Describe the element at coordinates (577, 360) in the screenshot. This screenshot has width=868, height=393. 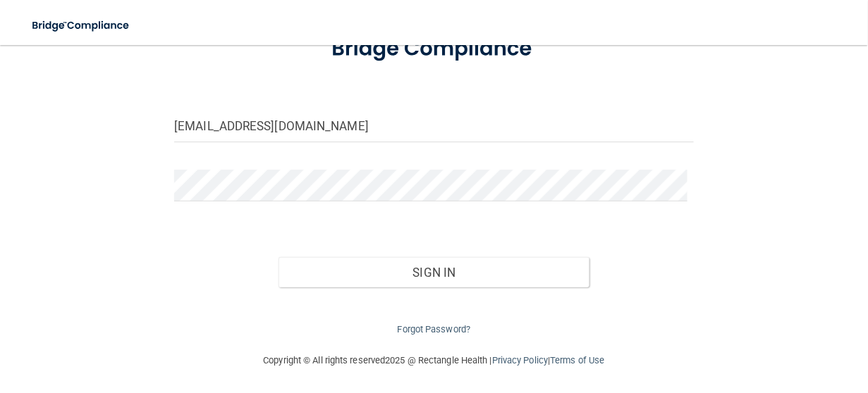
I see `a: Terms of Use` at that location.